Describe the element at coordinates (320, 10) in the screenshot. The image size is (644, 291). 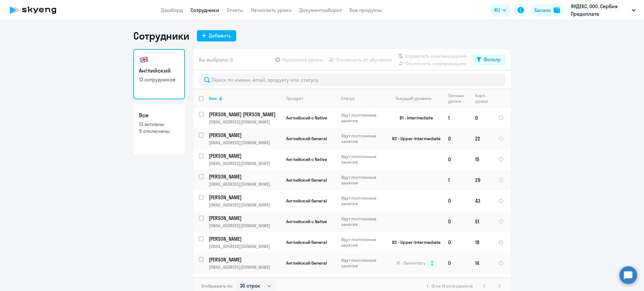
I see `a: Документооборот` at that location.